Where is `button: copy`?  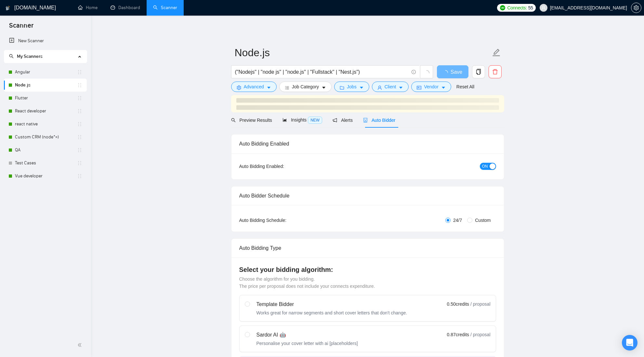
button: copy is located at coordinates (479, 72).